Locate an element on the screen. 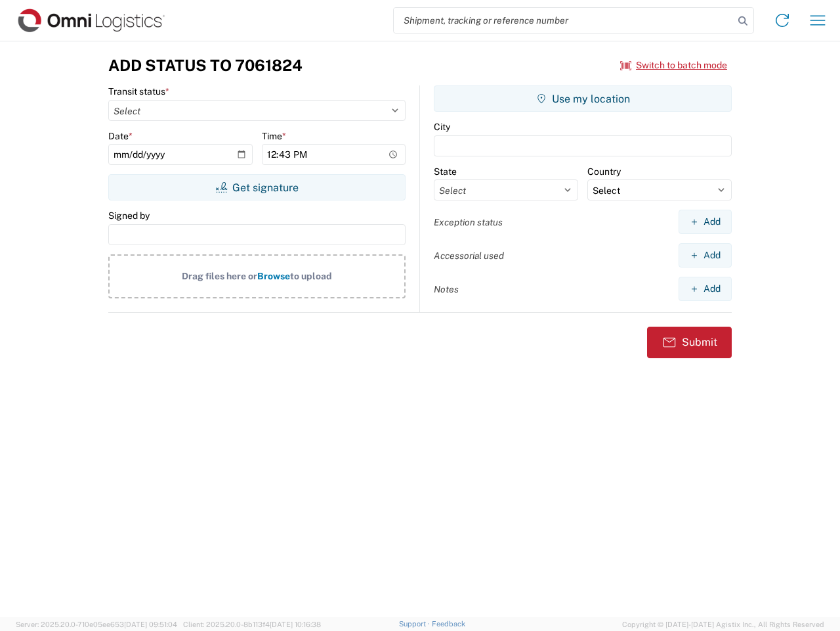 The width and height of the screenshot is (840, 631). input: Shipment, tracking or reference number is located at coordinates (564, 21).